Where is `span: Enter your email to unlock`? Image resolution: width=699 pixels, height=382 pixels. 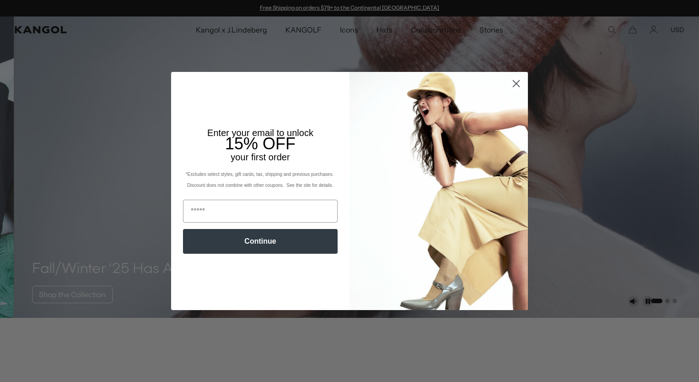
span: Enter your email to unlock is located at coordinates (260, 133).